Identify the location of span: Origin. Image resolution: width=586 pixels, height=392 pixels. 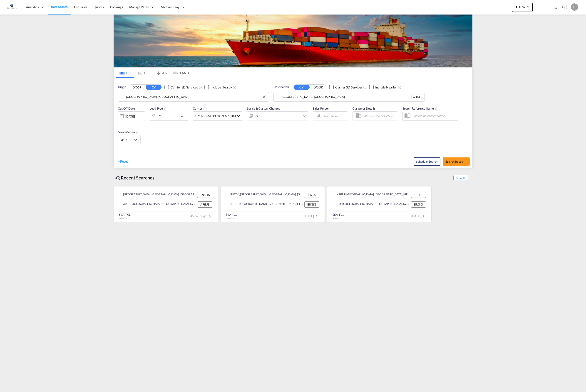
(122, 87).